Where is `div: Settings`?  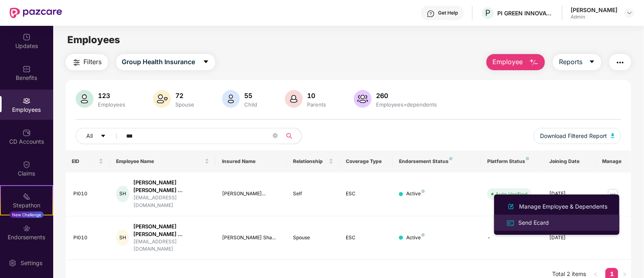
div: Settings is located at coordinates (32, 263).